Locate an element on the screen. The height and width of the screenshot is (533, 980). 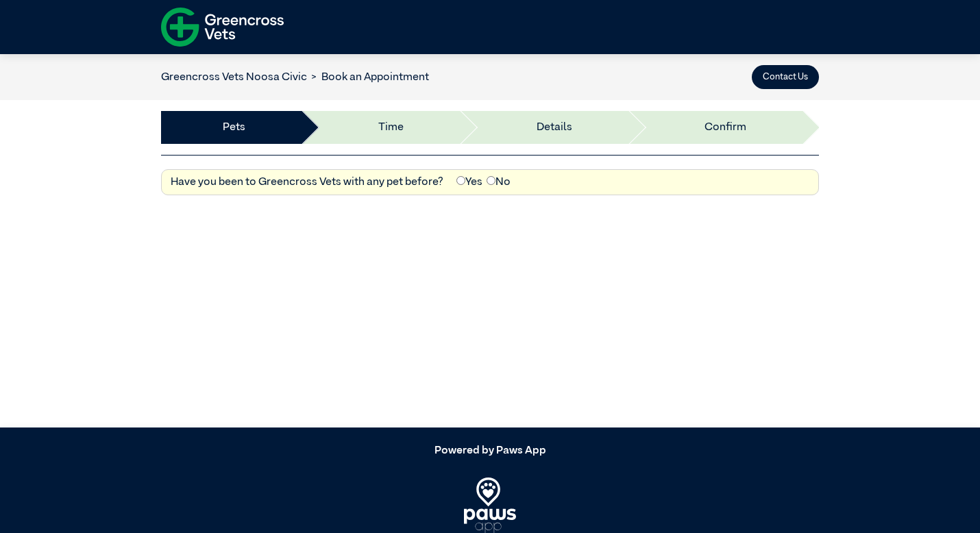
a: Greencross Vets Noosa Civic is located at coordinates (234, 77).